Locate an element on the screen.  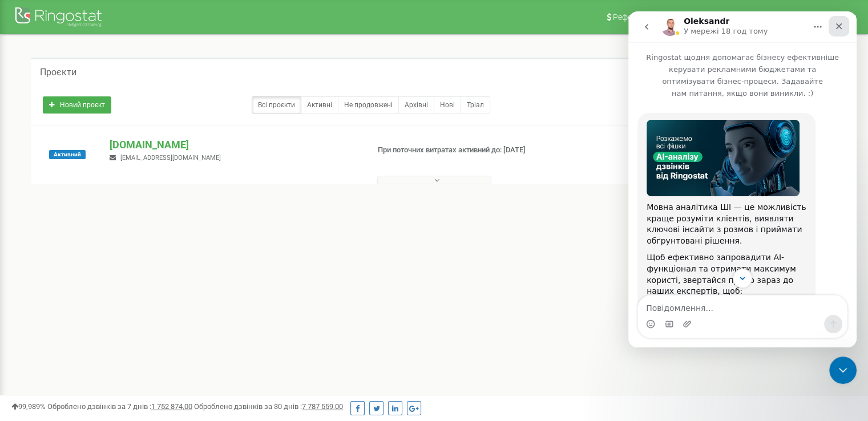
div: Мовна аналітика ШІ — це можливість краще розуміти клієнтів, виявляти ключові інсайти з розмов і п... is located at coordinates (98, 213).